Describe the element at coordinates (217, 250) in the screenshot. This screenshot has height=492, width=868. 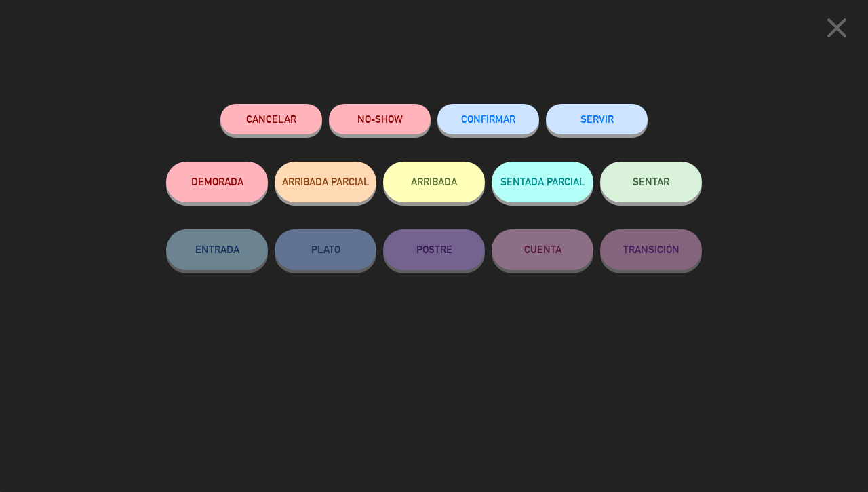
I see `button: ENTRADA` at that location.